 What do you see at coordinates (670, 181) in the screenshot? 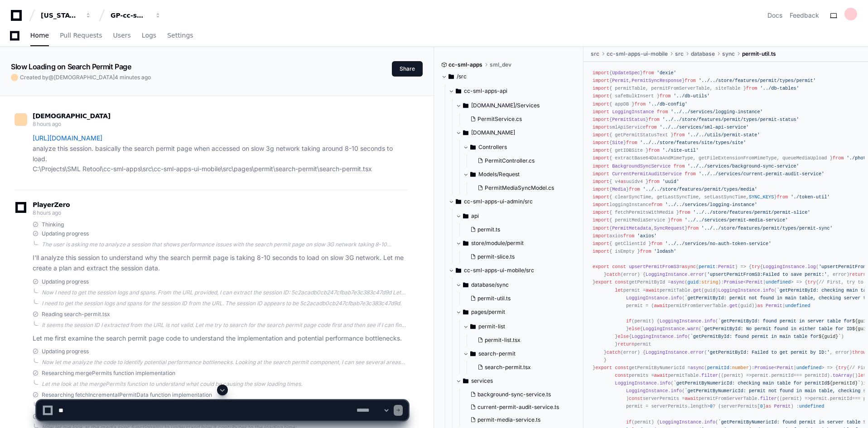
I see `span: 'uuid'` at bounding box center [670, 181].